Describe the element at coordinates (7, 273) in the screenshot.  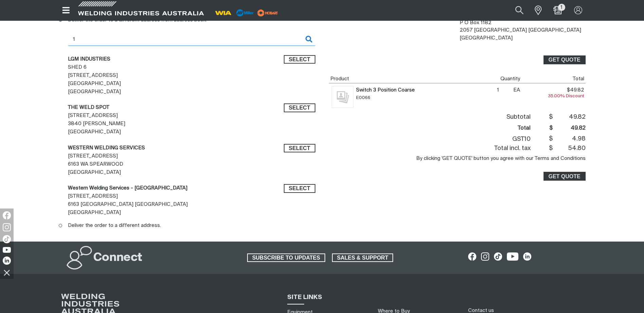
I see `img: hide socials` at that location.